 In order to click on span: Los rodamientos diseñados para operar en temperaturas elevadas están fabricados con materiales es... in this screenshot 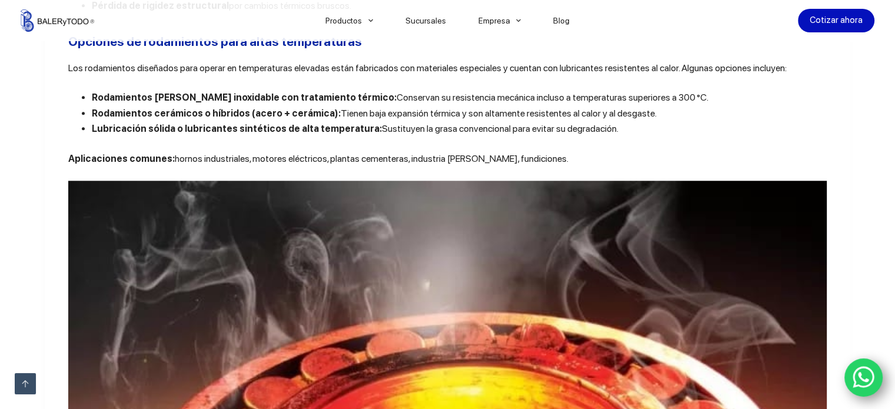, I will do `click(427, 68)`.